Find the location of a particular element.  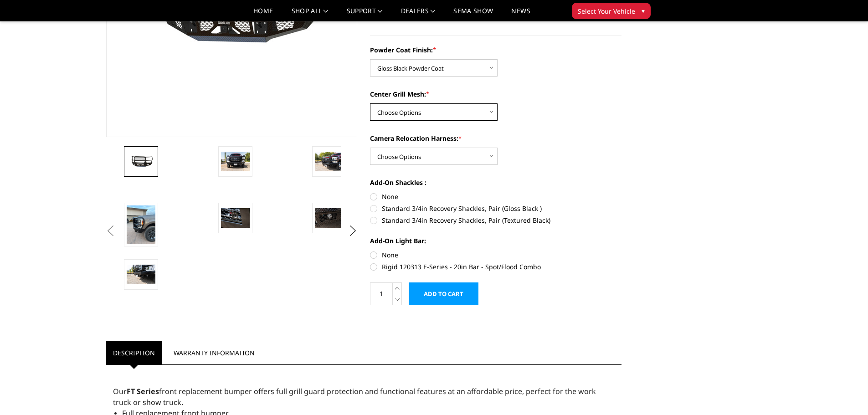

a: Home is located at coordinates (263, 14).